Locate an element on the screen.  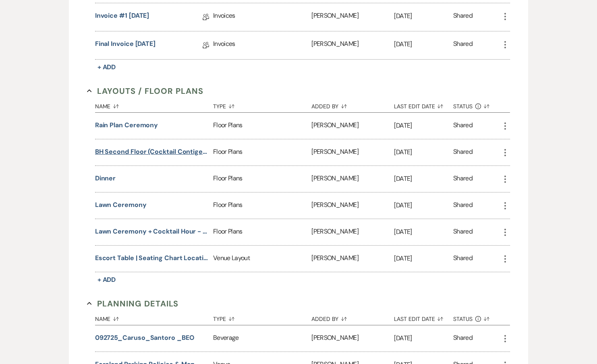
div: Beverage is located at coordinates (262, 338).